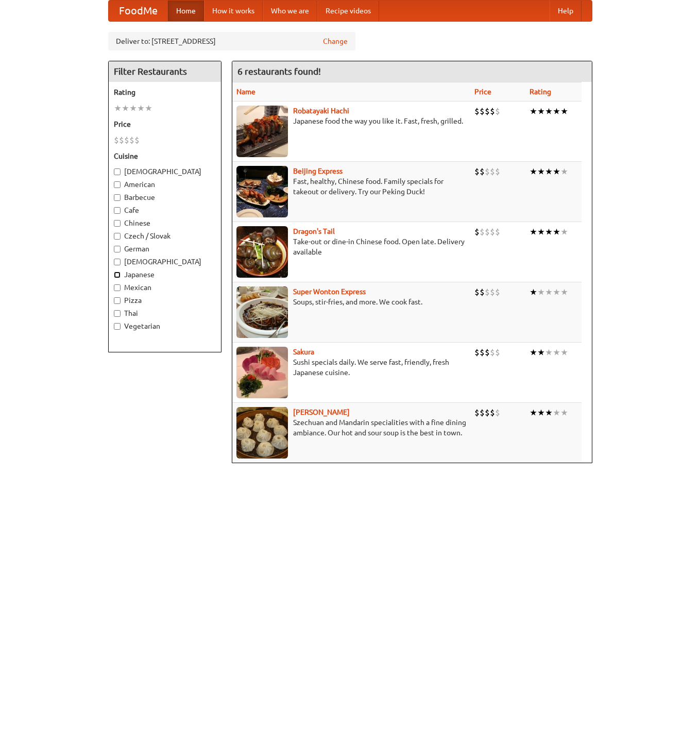 The height and width of the screenshot is (729, 700). Describe the element at coordinates (165, 210) in the screenshot. I see `label: Cafe` at that location.